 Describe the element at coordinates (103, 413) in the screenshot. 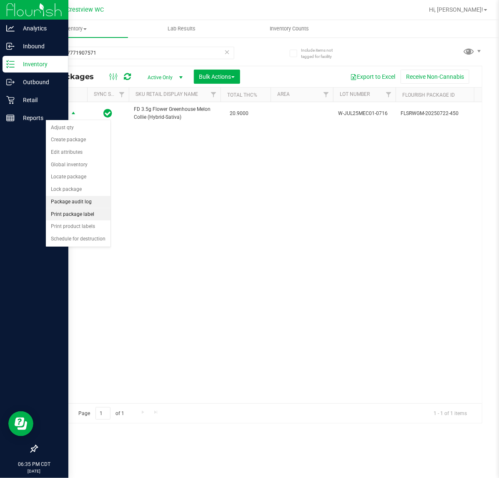

I see `input: 1` at that location.